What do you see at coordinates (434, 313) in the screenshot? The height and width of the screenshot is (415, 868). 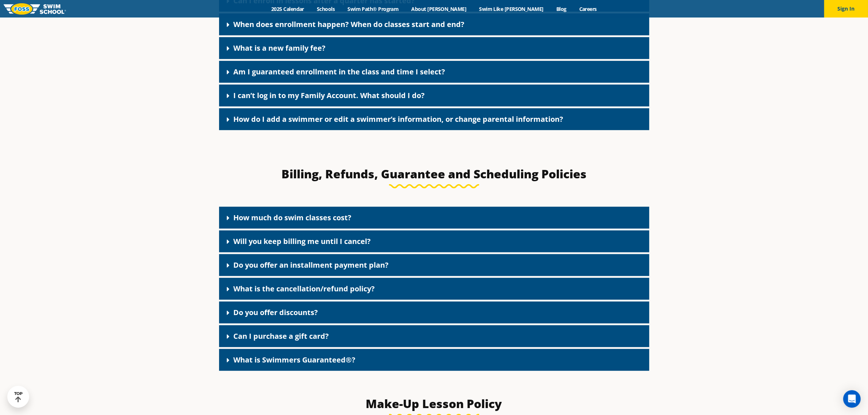 I see `div: Do you offer discounts?` at bounding box center [434, 313].